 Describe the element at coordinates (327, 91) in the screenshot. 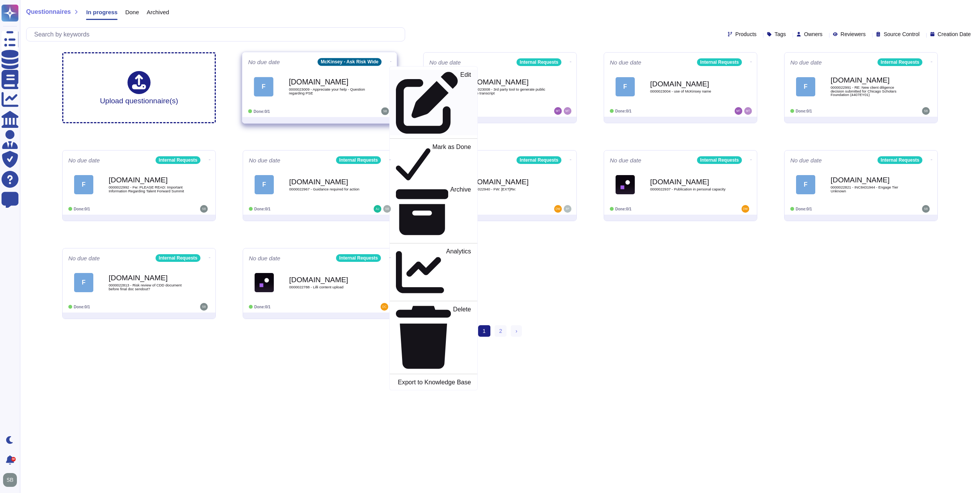

I see `span: 0000023009 - Appreciate your help - Question regarding PSE` at that location.